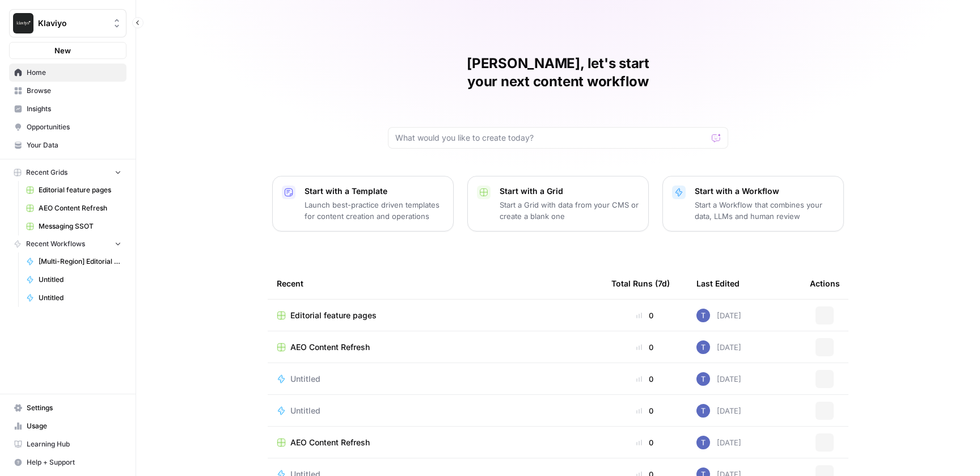 The image size is (980, 476). What do you see at coordinates (558, 204) in the screenshot?
I see `button: Start with a GridStart a Grid with data from your CMS or create a blank one` at bounding box center [558, 204].